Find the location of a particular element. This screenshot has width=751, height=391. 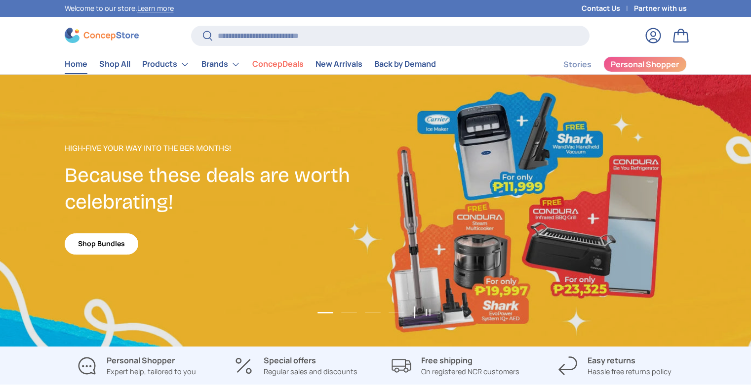

a: Shop All is located at coordinates (115, 64).